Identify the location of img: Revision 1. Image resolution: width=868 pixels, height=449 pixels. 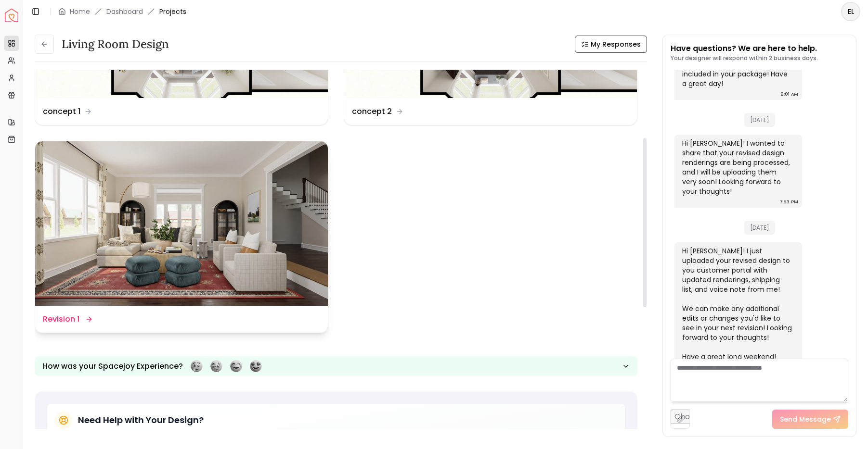
(181, 224).